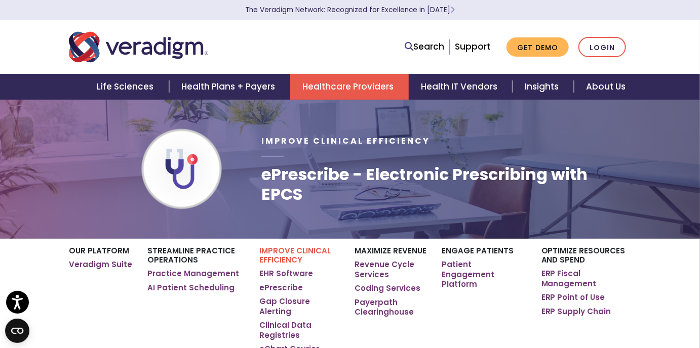 Image resolution: width=700 pixels, height=348 pixels. Describe the element at coordinates (606, 87) in the screenshot. I see `a: About Us` at that location.